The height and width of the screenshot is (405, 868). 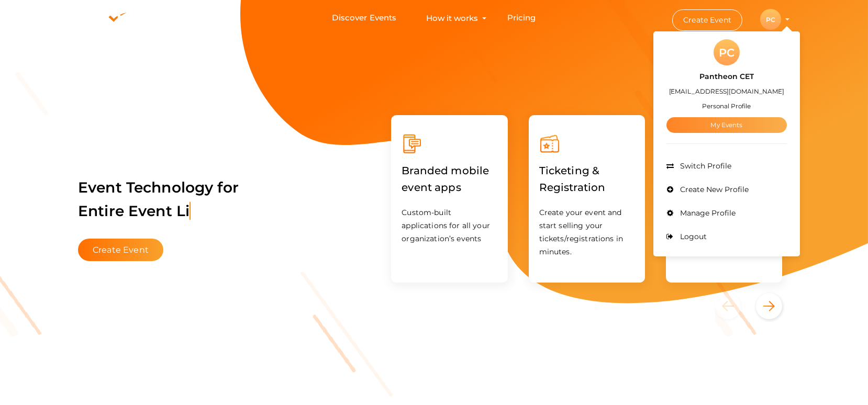 I want to click on span: Logout, so click(x=692, y=237).